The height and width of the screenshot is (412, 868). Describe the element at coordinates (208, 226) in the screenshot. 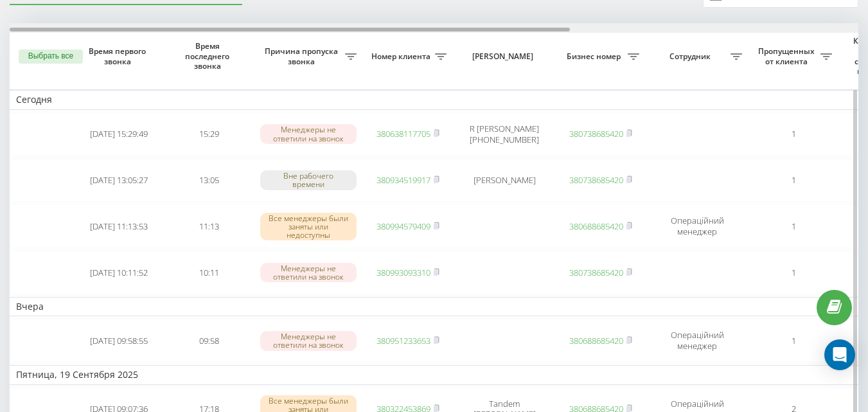

I see `td: 11:13` at that location.